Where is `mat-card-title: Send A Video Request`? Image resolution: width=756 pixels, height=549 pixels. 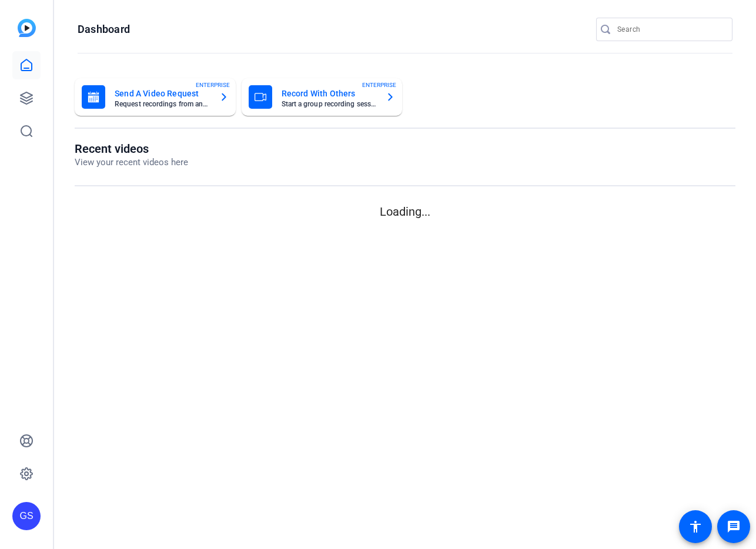 mat-card-title: Send A Video Request is located at coordinates (162, 93).